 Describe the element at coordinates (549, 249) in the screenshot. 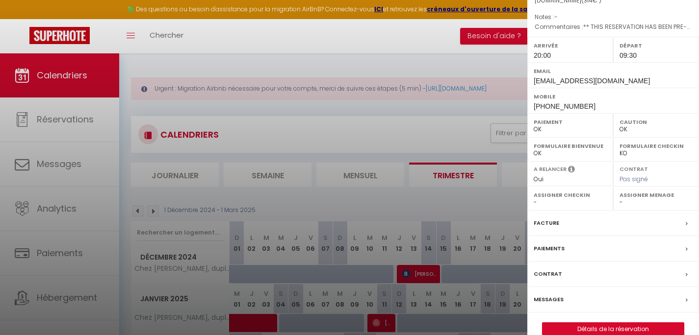

I see `label: Paiements` at that location.